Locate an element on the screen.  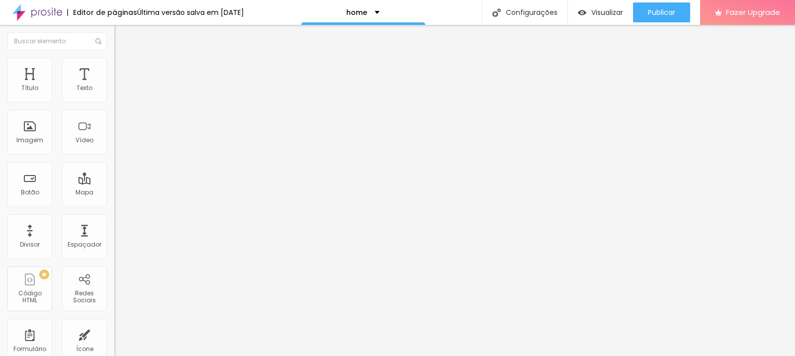
div: Imagem is located at coordinates (30, 140).